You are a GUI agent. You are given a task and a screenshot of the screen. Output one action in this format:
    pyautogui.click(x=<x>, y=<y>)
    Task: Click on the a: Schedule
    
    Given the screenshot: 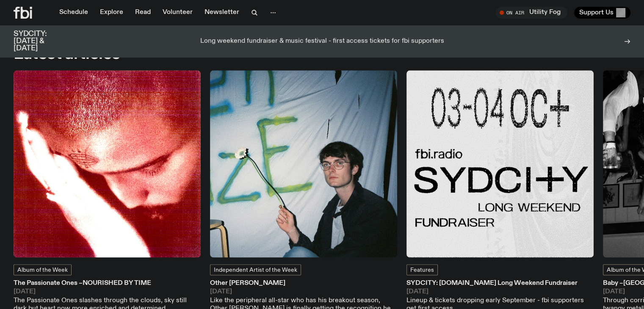 What is the action you would take?
    pyautogui.click(x=74, y=12)
    